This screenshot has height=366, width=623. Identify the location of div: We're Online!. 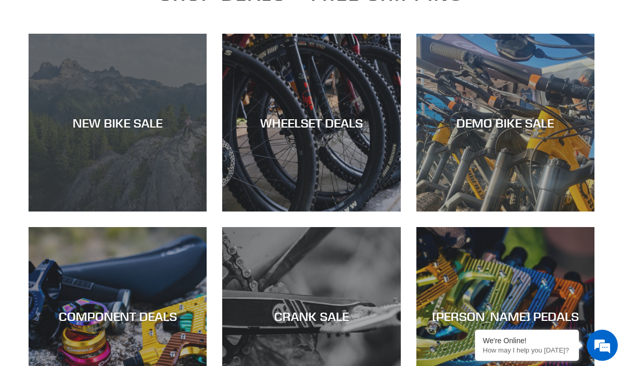
(527, 341).